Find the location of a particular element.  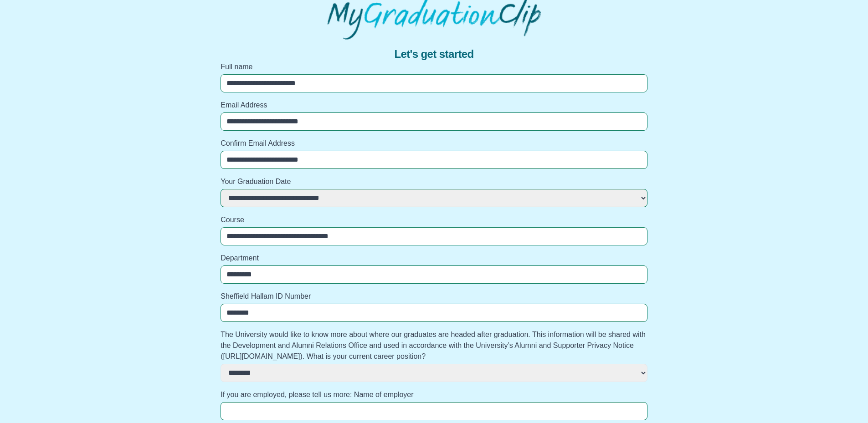

label: If you are employed, please tell us more: Name of employer is located at coordinates (434, 395).